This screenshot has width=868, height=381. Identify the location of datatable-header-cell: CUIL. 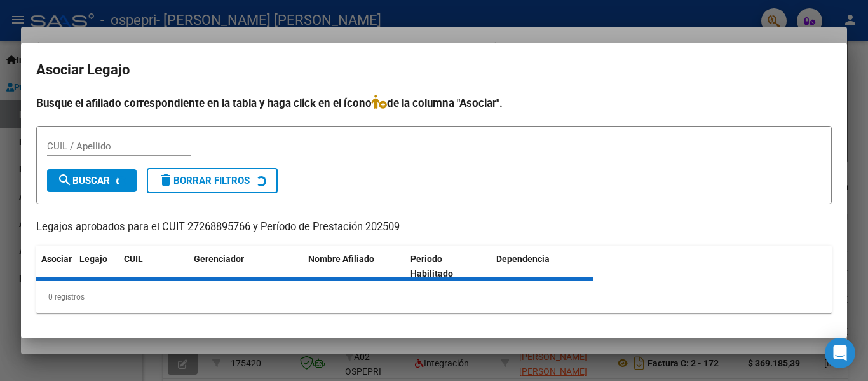
(153, 266).